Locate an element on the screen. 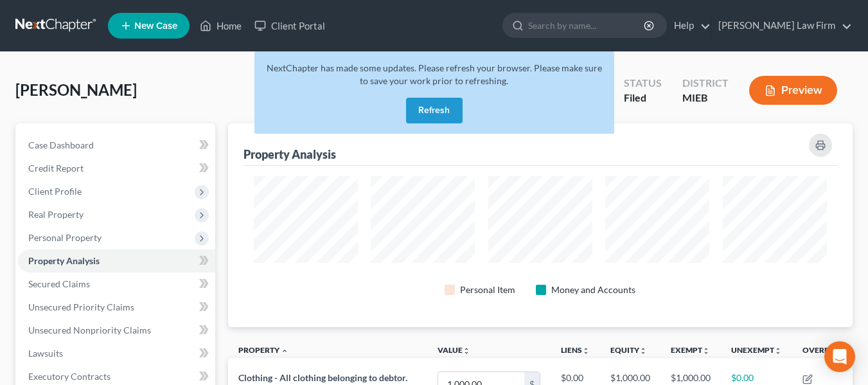  span: Unsecured Nonpriority Claims is located at coordinates (89, 330).